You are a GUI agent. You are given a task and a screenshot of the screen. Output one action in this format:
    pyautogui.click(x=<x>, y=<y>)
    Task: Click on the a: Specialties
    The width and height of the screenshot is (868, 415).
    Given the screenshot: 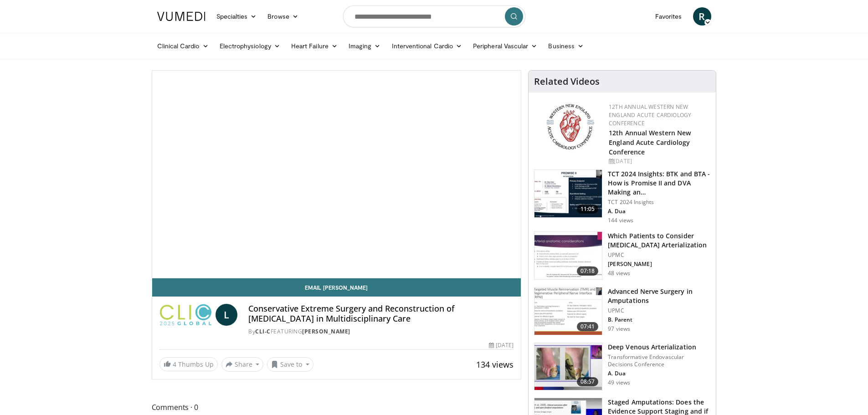 What is the action you would take?
    pyautogui.click(x=236, y=16)
    